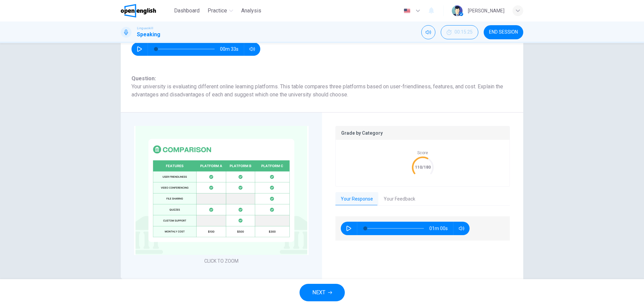  Describe the element at coordinates (187, 11) in the screenshot. I see `a: Dashboard` at that location.